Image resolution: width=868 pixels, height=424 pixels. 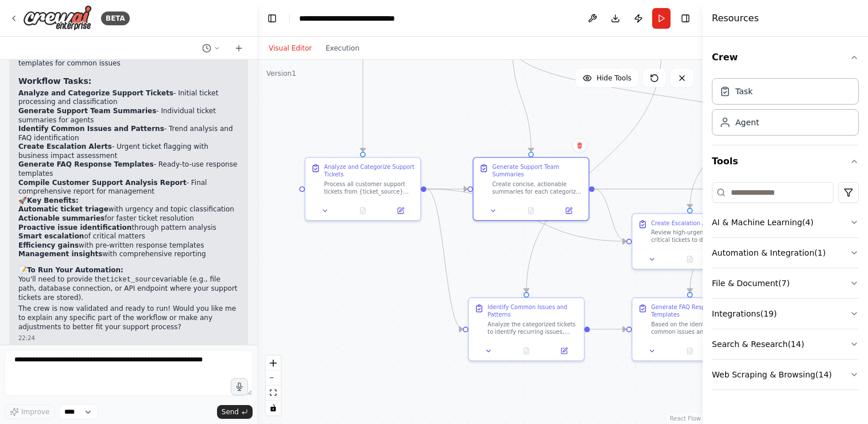 I want to click on button: Hide Tools, so click(x=607, y=78).